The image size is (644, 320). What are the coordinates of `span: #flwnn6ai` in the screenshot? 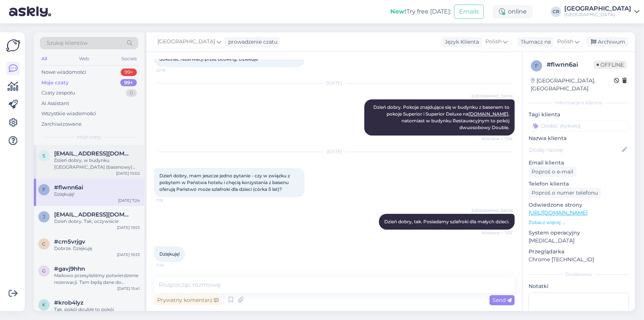 It's located at (68, 188).